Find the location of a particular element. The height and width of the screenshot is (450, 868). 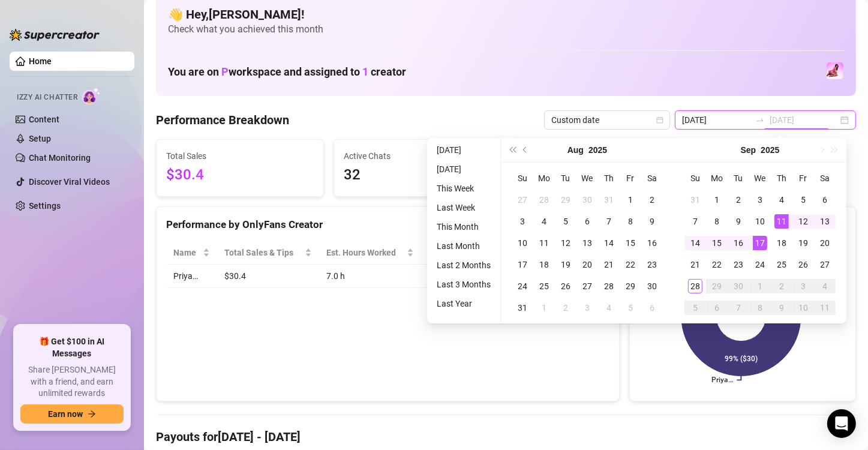

div: 25 is located at coordinates (781, 264).